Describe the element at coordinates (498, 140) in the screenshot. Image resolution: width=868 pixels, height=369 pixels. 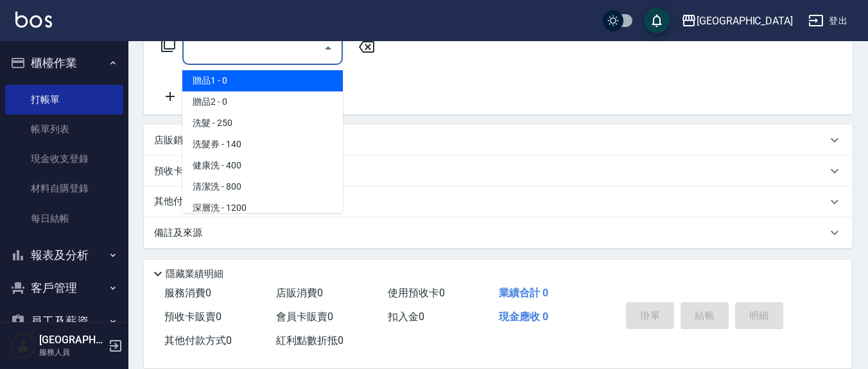
I see `div: 店販銷售` at that location.